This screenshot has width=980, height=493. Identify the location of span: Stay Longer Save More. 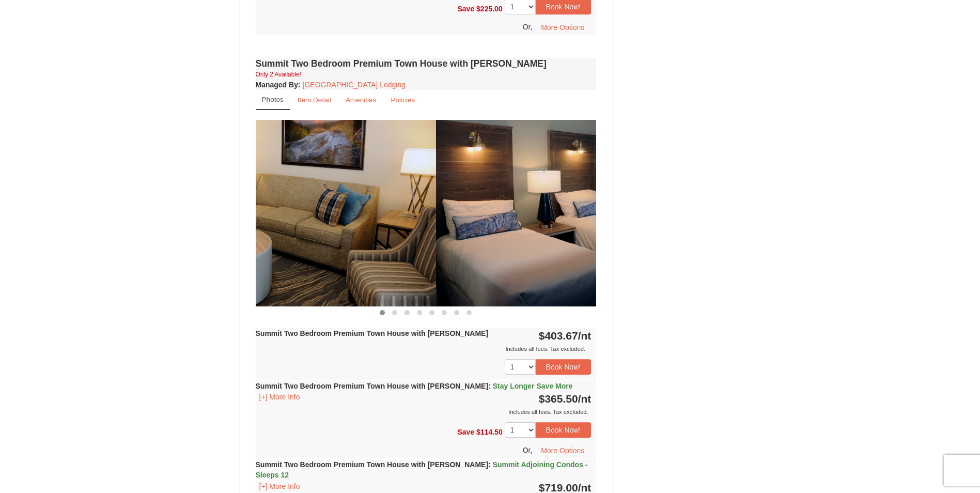
(533, 386).